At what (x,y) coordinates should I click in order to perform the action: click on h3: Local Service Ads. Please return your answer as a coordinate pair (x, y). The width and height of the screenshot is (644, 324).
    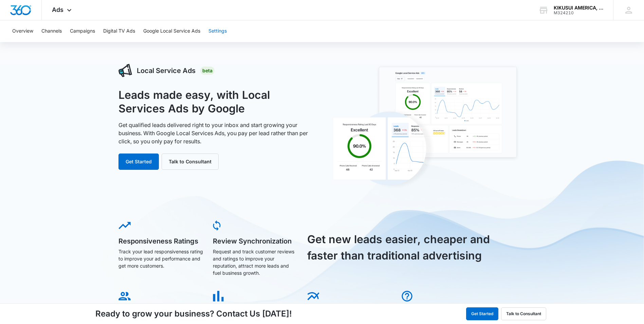
    Looking at the image, I should click on (166, 71).